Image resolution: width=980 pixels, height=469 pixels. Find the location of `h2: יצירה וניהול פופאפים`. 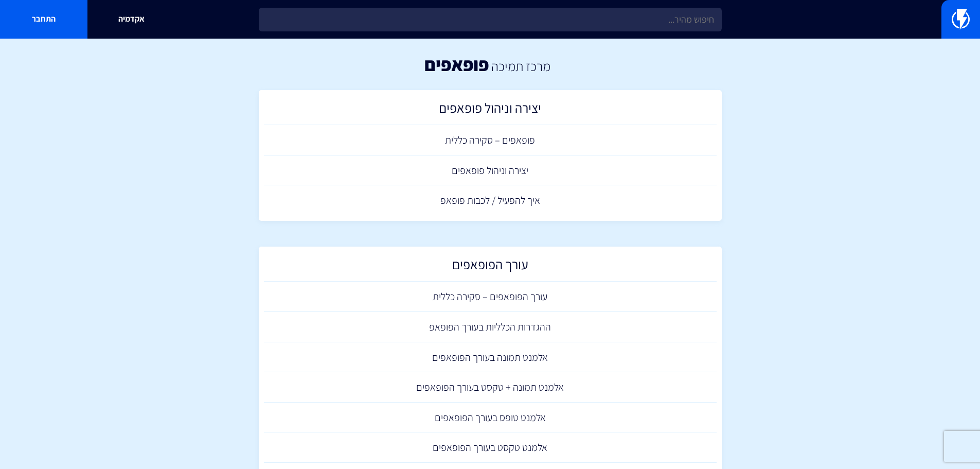

h2: יצירה וניהול פופאפים is located at coordinates (490, 110).